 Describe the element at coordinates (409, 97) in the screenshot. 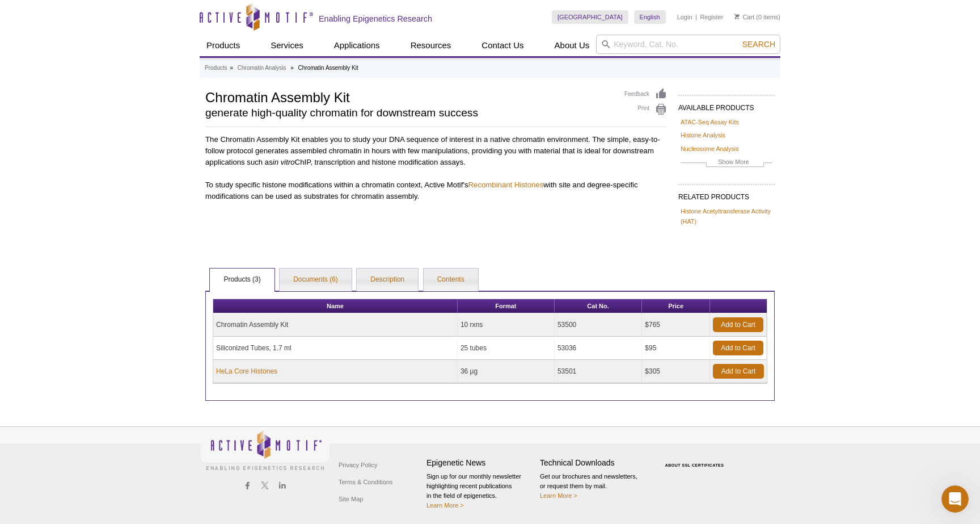

I see `h1: Chromatin Assembly Kit` at that location.